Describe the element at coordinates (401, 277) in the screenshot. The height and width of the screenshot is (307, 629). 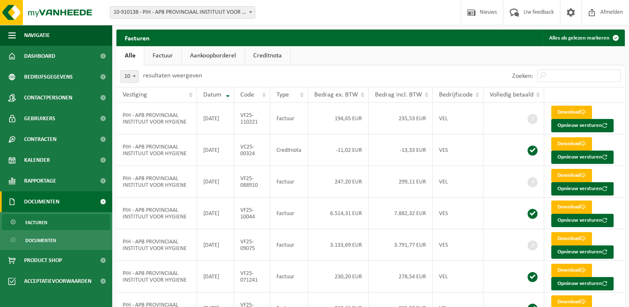
I see `td: 278,54 EUR` at that location.